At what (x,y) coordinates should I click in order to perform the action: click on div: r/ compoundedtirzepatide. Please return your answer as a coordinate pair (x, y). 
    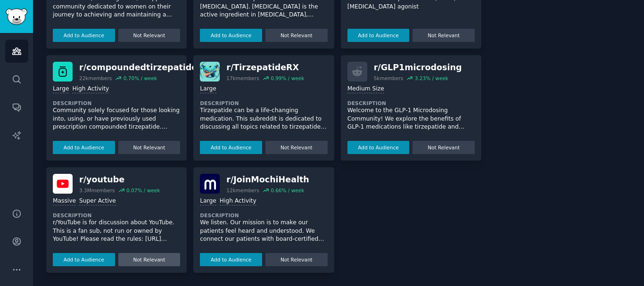
    Looking at the image, I should click on (138, 67).